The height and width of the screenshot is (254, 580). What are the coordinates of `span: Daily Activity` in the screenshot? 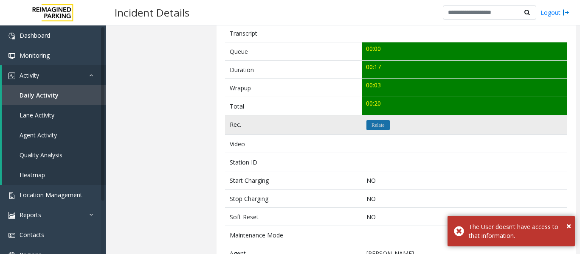 It's located at (39, 95).